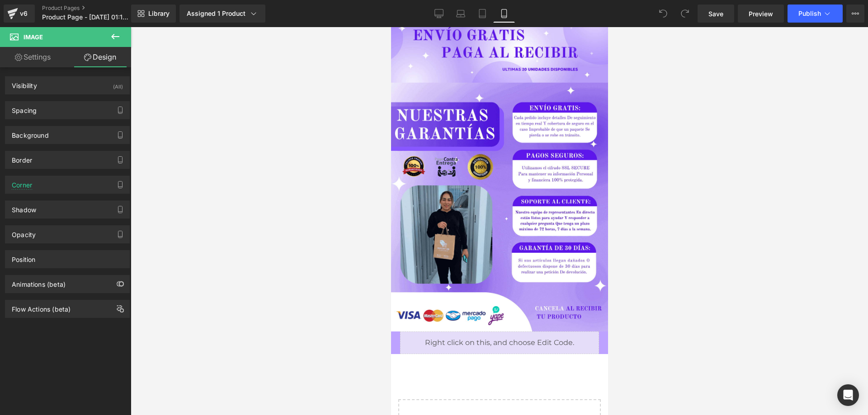 This screenshot has width=868, height=415. I want to click on a: Tablet, so click(483, 13).